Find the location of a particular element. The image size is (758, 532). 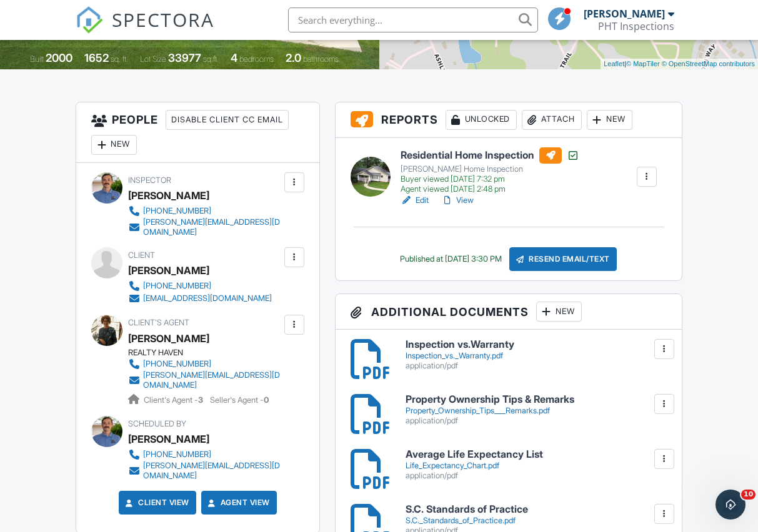

a: View is located at coordinates (457, 200).